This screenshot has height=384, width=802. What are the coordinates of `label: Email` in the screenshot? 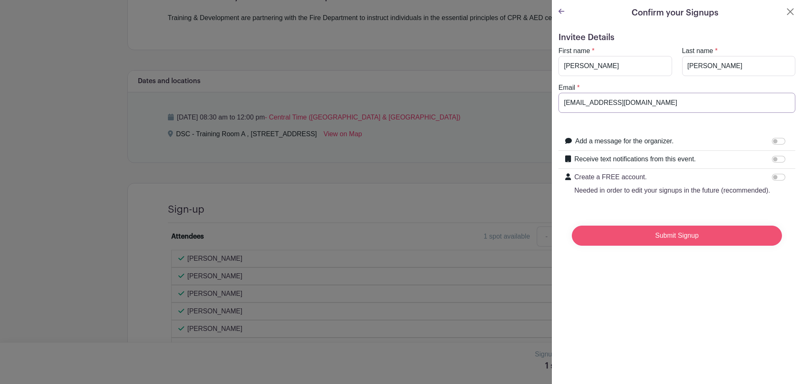 It's located at (567, 88).